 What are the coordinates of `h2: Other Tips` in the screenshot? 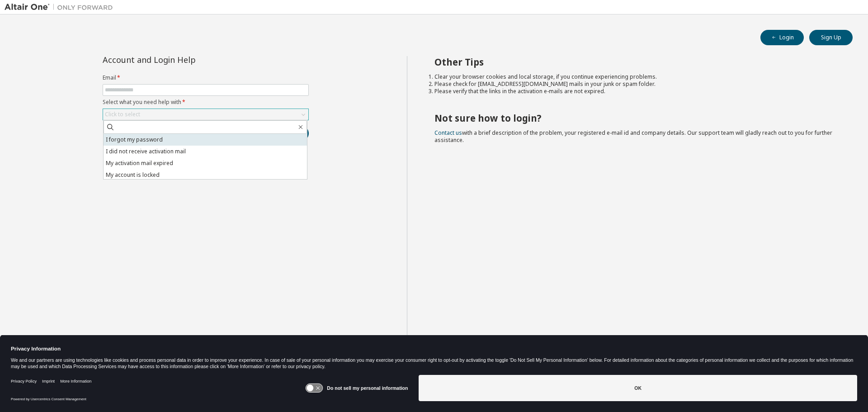 It's located at (636, 62).